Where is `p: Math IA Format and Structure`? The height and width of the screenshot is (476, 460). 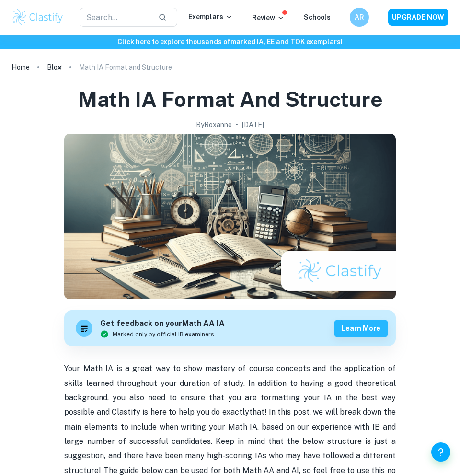 p: Math IA Format and Structure is located at coordinates (125, 67).